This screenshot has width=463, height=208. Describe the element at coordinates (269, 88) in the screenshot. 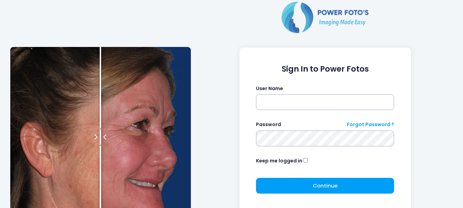

I see `label: User Name` at that location.